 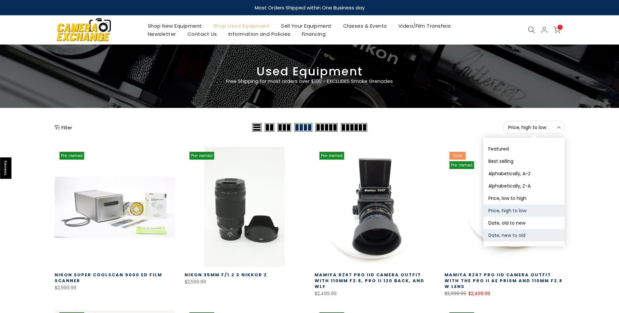 I want to click on a: Nikon Super Coolscan 9000 ED Film Scanner, so click(x=108, y=278).